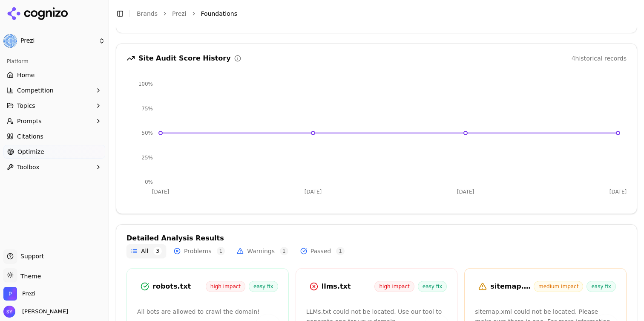 The height and width of the screenshot is (321, 644). I want to click on button: Warnings1, so click(262, 251).